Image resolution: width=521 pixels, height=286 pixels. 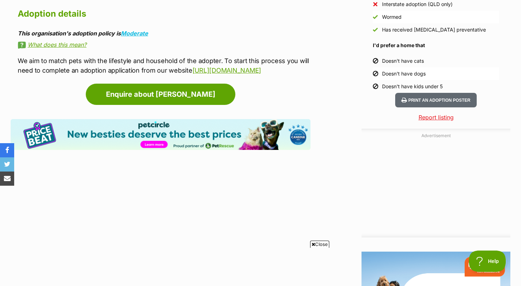 I want to click on div: Advertisement, so click(x=436, y=183).